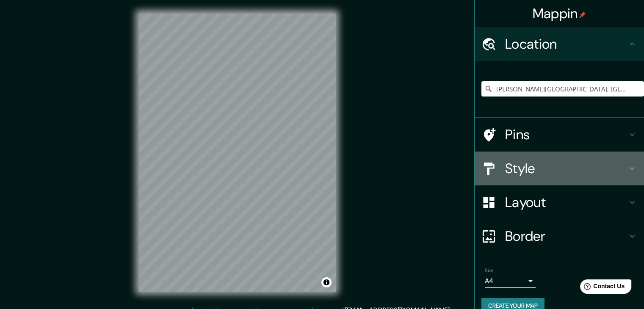  I want to click on h4: Location, so click(566, 44).